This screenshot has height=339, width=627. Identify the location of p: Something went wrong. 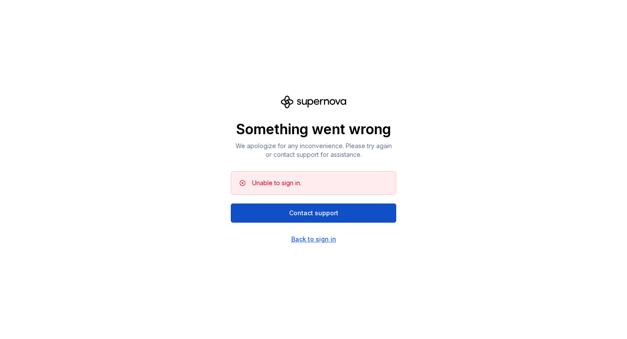
(313, 129).